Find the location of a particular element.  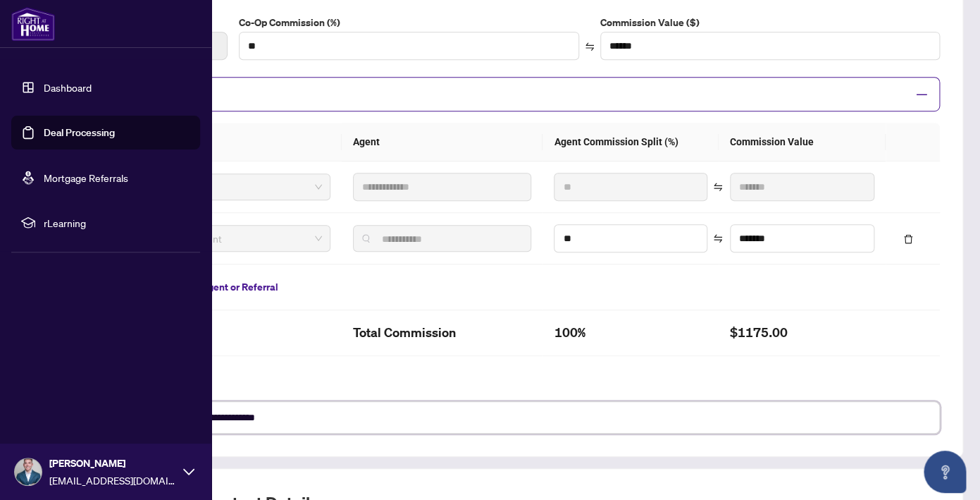

a: Deal Processing is located at coordinates (79, 133).